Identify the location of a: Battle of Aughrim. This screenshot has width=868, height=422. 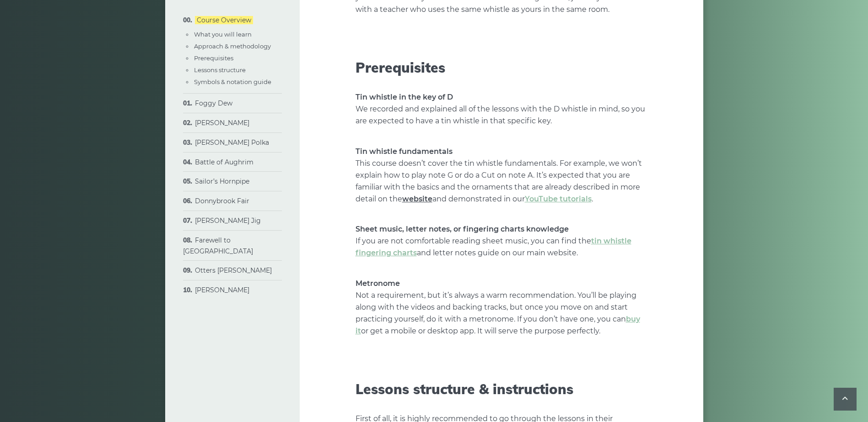
(224, 162).